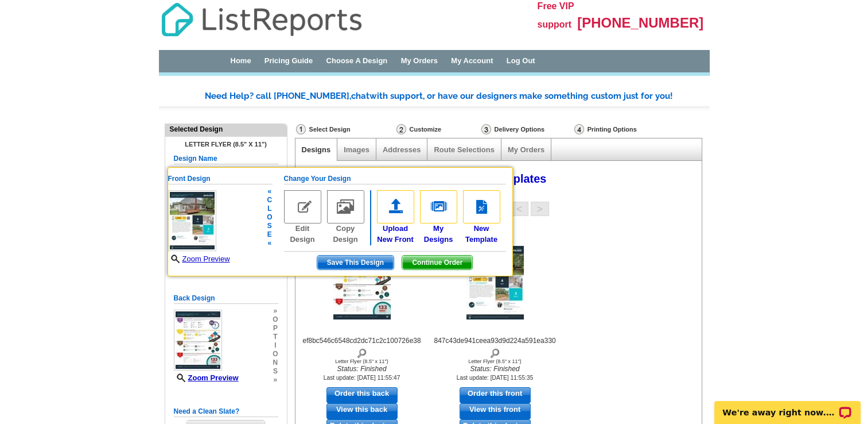 The width and height of the screenshot is (868, 424). Describe the element at coordinates (357, 60) in the screenshot. I see `a: Choose A Design` at that location.